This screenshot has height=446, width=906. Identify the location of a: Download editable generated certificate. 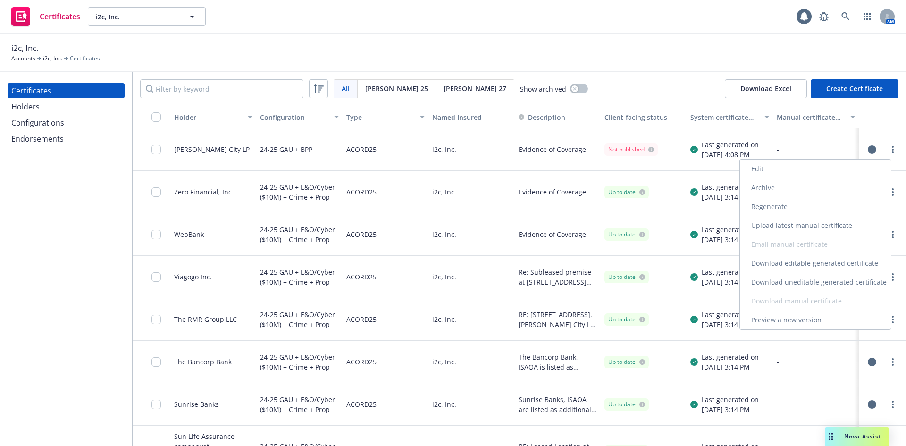
(815, 263).